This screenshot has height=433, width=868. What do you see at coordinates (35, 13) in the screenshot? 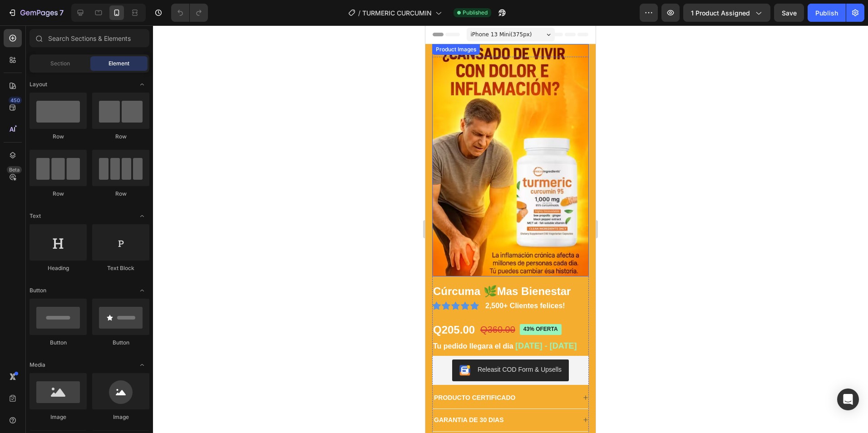
I see `button: 7` at bounding box center [35, 13].